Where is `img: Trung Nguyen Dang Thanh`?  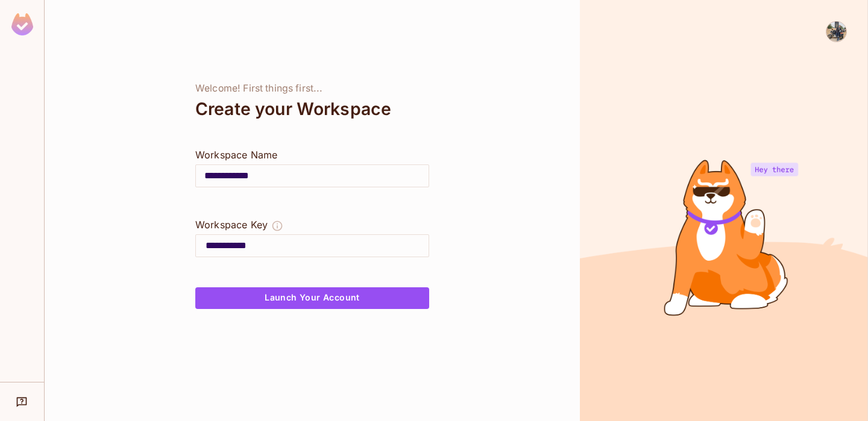 img: Trung Nguyen Dang Thanh is located at coordinates (836, 31).